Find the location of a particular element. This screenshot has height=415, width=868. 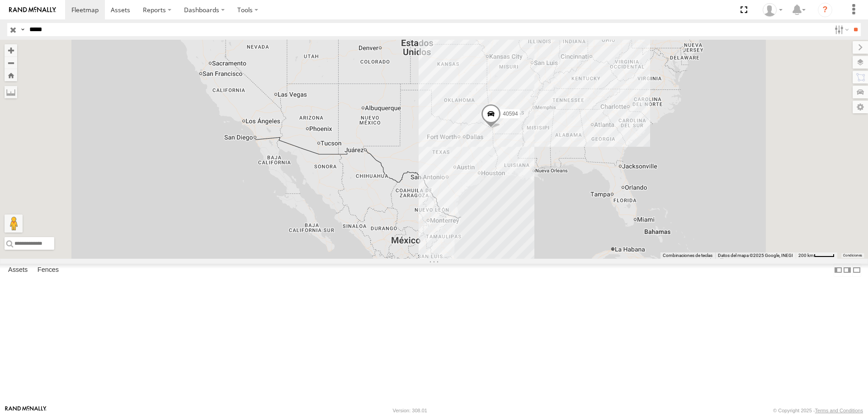

label: Map Settings is located at coordinates (860, 107).